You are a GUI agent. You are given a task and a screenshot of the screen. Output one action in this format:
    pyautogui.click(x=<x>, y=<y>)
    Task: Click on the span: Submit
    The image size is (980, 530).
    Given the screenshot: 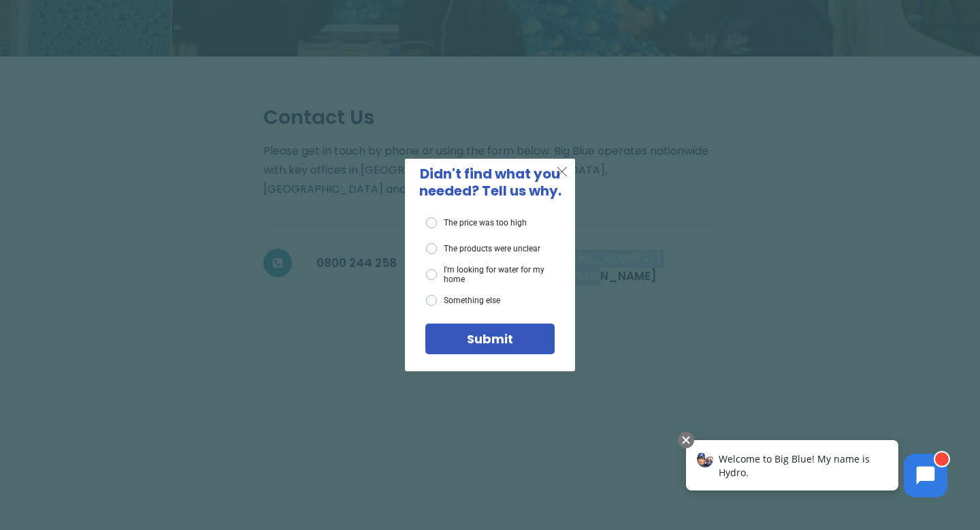 What is the action you would take?
    pyautogui.click(x=490, y=338)
    